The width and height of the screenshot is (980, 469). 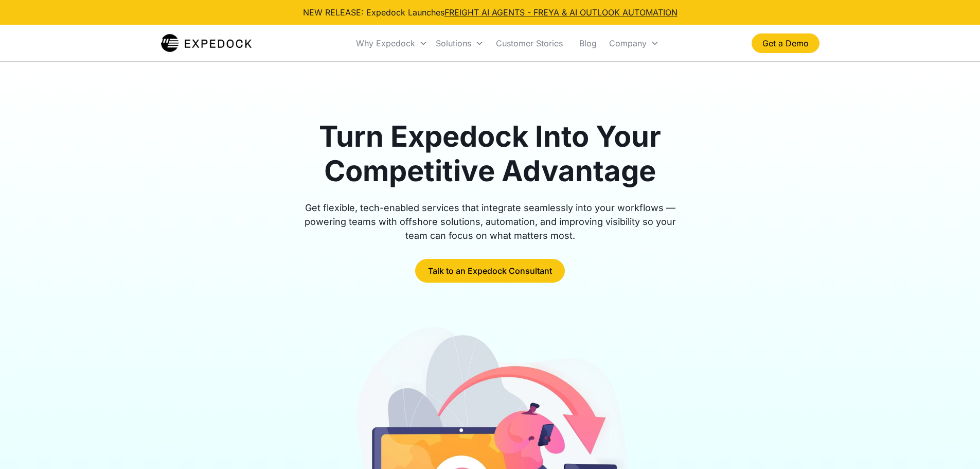 I want to click on a: Customer Stories, so click(x=530, y=43).